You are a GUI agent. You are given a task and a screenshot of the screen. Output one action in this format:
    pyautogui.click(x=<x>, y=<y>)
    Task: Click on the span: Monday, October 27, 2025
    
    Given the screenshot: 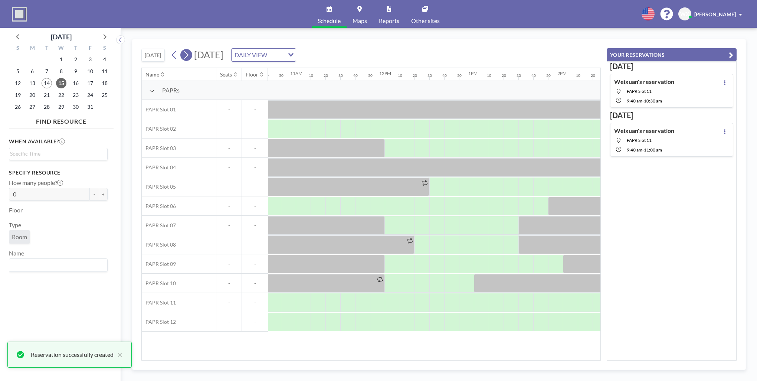 What is the action you would take?
    pyautogui.click(x=32, y=107)
    